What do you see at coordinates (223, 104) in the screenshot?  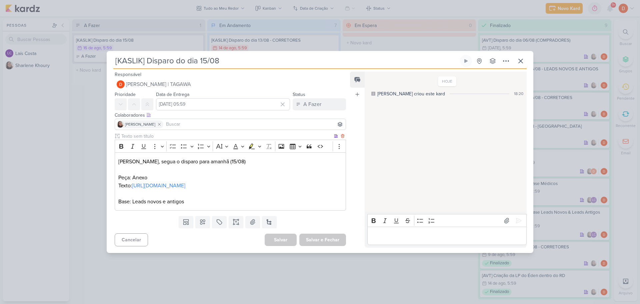 I see `input: Select a date` at bounding box center [223, 104].